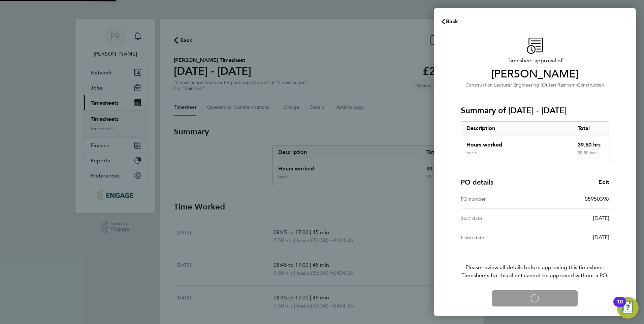  What do you see at coordinates (516, 143) in the screenshot?
I see `div: Hours worked` at bounding box center [516, 143].